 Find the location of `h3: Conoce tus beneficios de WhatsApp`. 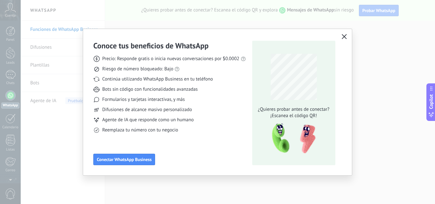

h3: Conoce tus beneficios de WhatsApp is located at coordinates (151, 46).